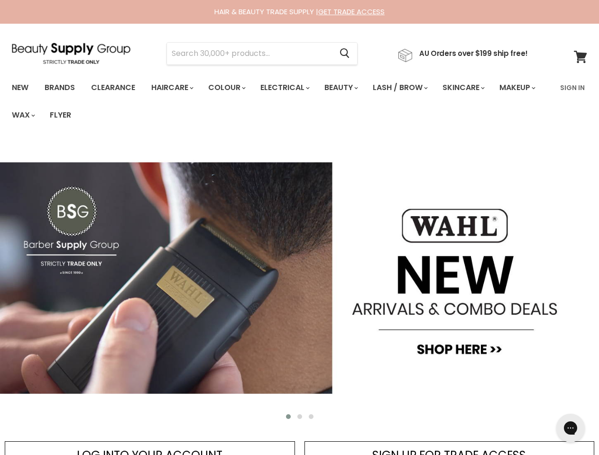 This screenshot has height=455, width=599. What do you see at coordinates (344, 54) in the screenshot?
I see `button: Search` at bounding box center [344, 54].